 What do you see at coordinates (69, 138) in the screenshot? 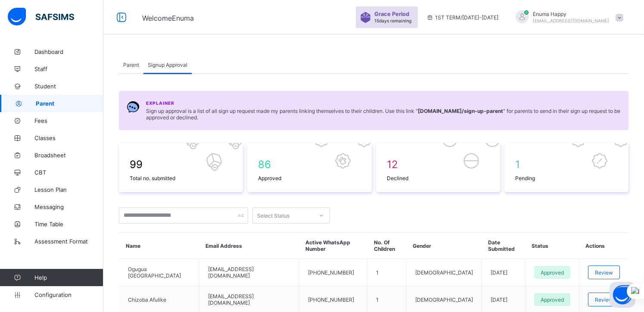
I see `span: Classes` at bounding box center [69, 138].